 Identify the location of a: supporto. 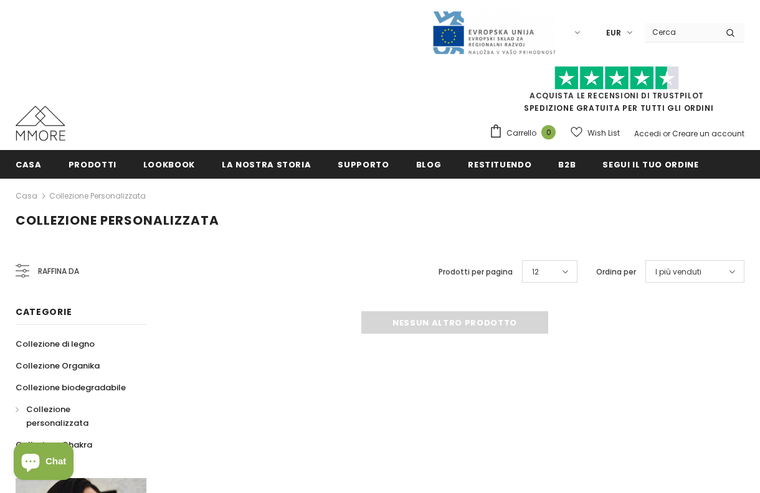
(363, 164).